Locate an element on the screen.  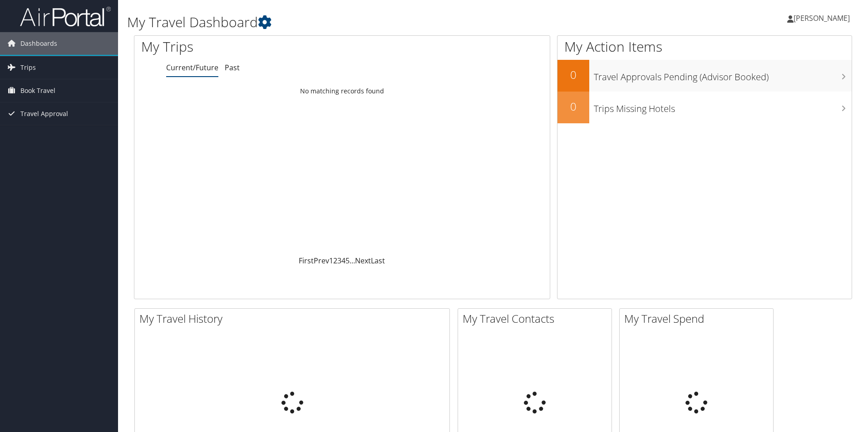
a: 5 is located at coordinates (347, 261).